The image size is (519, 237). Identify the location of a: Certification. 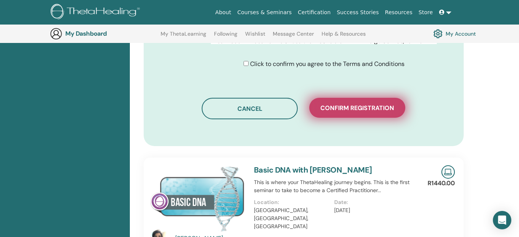
(314, 12).